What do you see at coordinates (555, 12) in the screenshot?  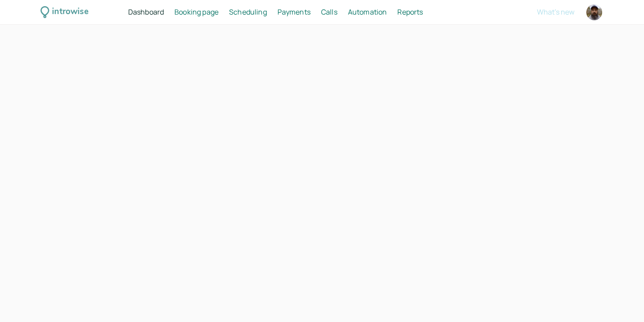 I see `button: What's new` at bounding box center [555, 12].